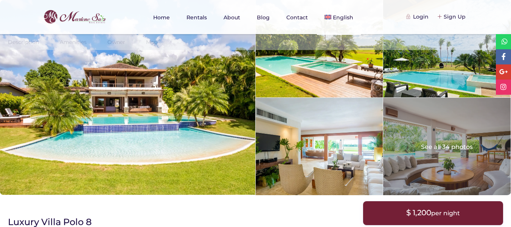 This screenshot has width=511, height=227. What do you see at coordinates (343, 17) in the screenshot?
I see `span: English` at bounding box center [343, 17].